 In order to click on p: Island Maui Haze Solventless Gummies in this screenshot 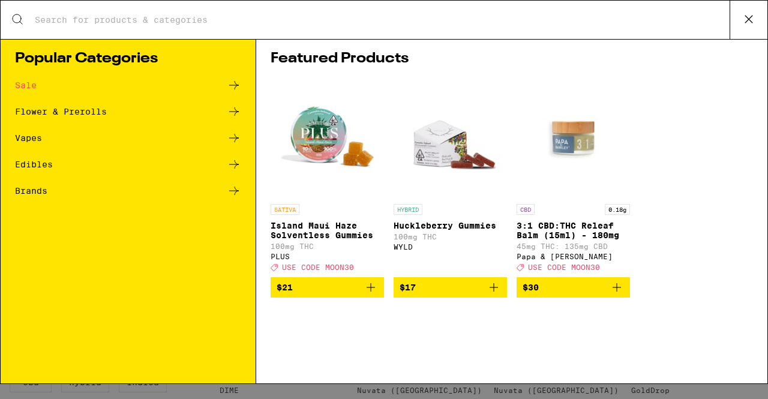, I will do `click(327, 230)`.